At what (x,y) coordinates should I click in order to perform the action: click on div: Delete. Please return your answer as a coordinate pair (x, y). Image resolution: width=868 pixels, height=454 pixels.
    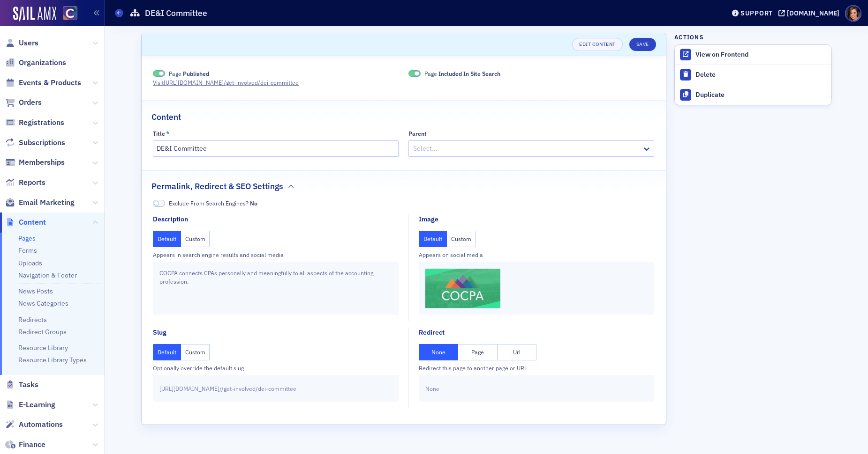
    Looking at the image, I should click on (761, 75).